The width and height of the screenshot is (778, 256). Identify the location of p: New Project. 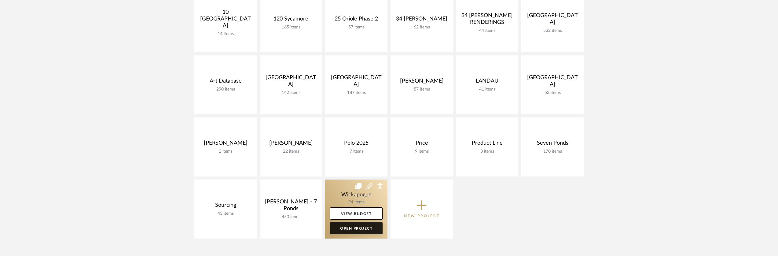
(422, 216).